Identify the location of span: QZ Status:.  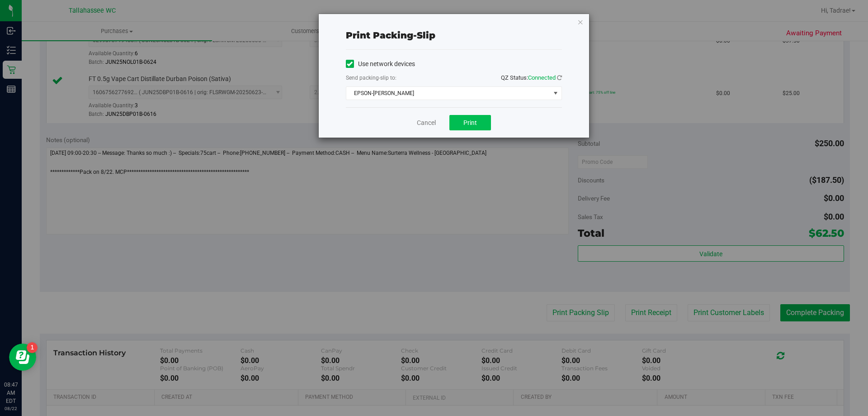
(531, 78).